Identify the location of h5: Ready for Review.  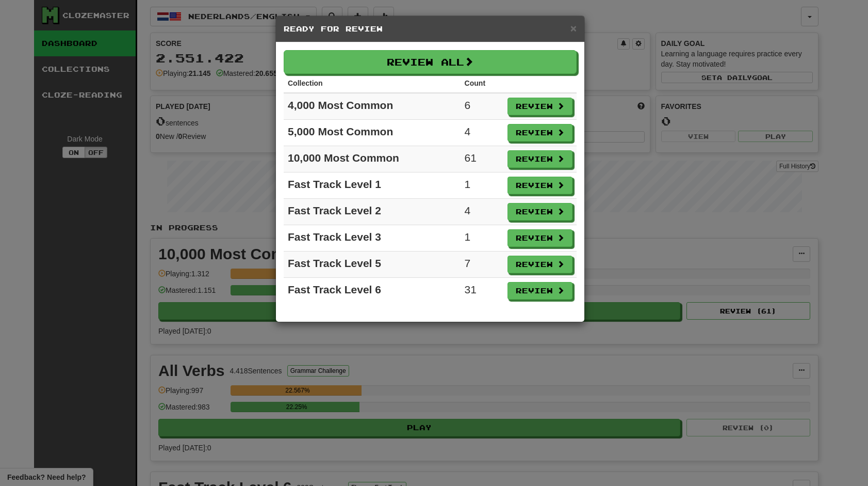
(430, 29).